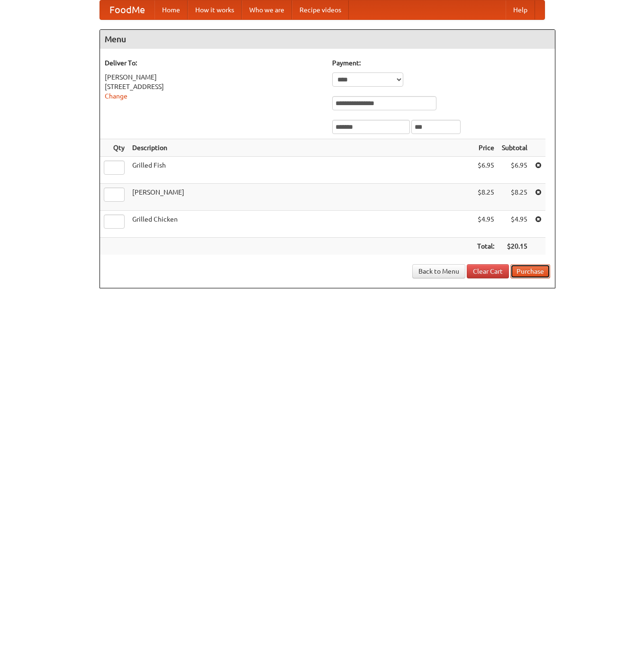 Image resolution: width=644 pixels, height=670 pixels. I want to click on button: Purchase, so click(530, 272).